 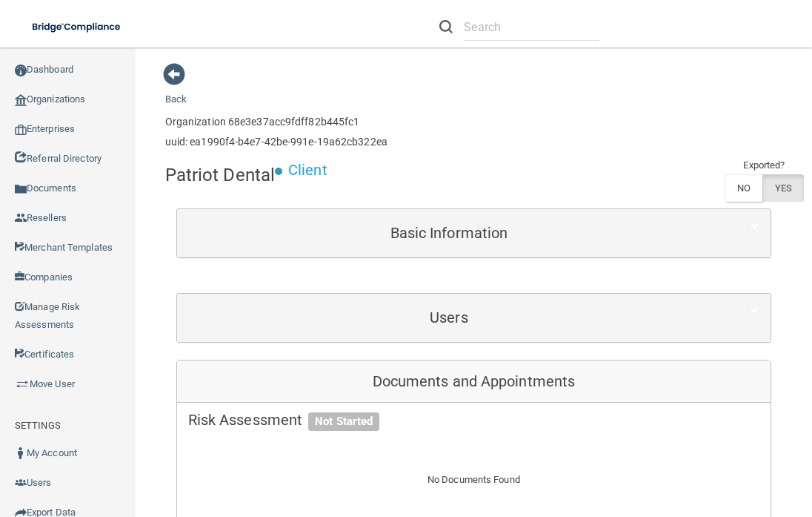 What do you see at coordinates (449, 317) in the screenshot?
I see `h5: Users` at bounding box center [449, 317].